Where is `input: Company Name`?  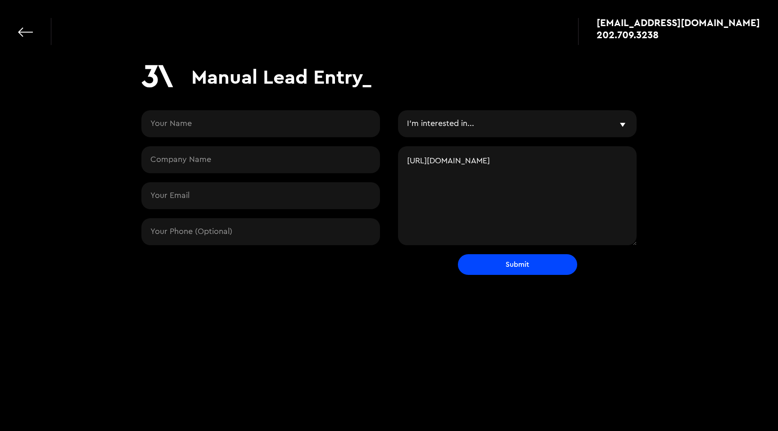
input: Company Name is located at coordinates (261, 160).